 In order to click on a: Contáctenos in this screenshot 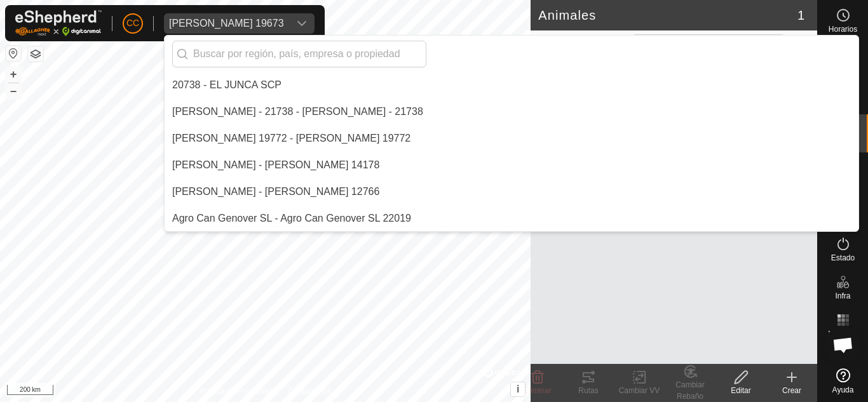, I will do `click(310, 391)`.